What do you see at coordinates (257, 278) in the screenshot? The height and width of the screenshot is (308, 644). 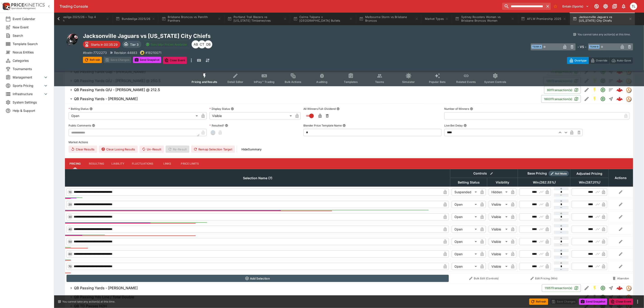 I see `button: Add Selection` at bounding box center [257, 278].